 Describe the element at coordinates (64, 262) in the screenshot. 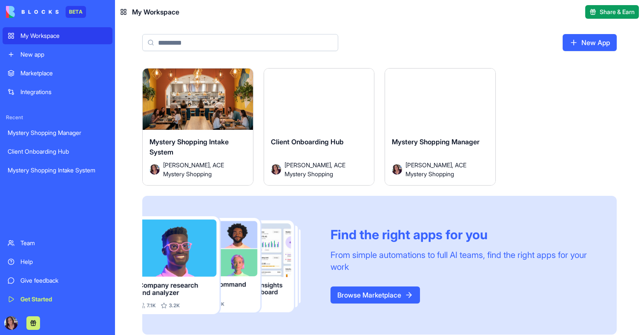

I see `div: Help` at that location.